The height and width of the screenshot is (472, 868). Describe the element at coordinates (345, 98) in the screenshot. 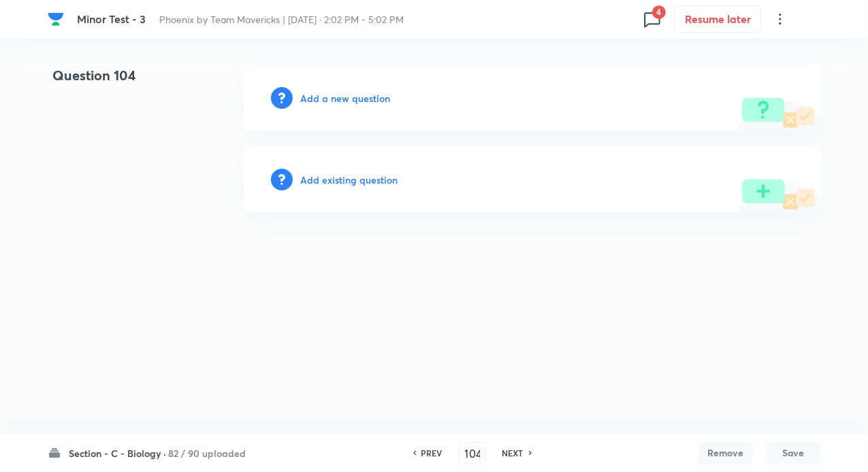

I see `h6: Add a new question` at that location.